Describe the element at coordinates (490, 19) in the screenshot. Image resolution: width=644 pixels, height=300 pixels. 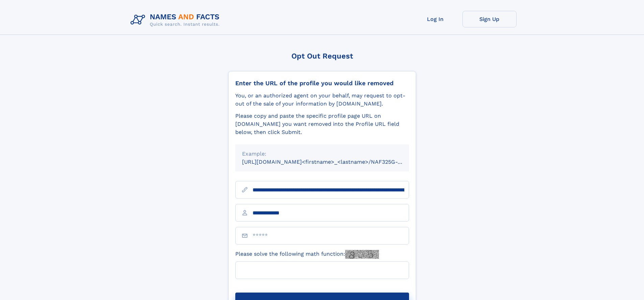
I see `a: Sign Up` at that location.